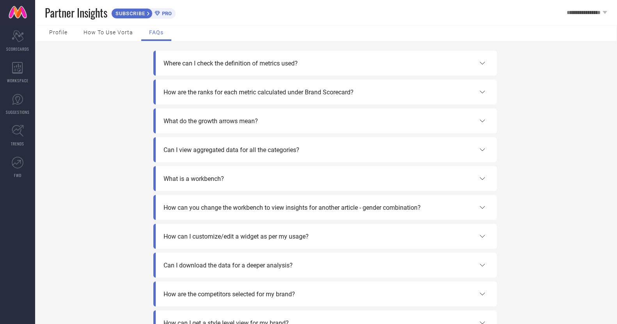 Image resolution: width=617 pixels, height=324 pixels. Describe the element at coordinates (129, 13) in the screenshot. I see `span: SUBSCRIBE` at that location.